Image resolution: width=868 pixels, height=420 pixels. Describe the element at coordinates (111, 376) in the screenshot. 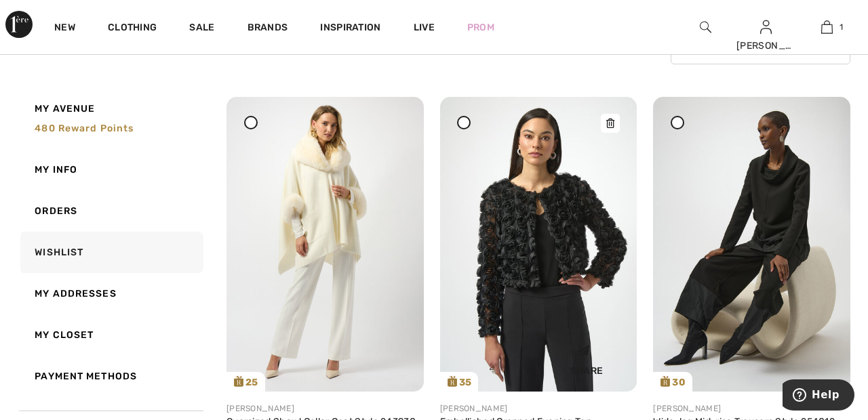

I see `a: Payment Methods` at that location.